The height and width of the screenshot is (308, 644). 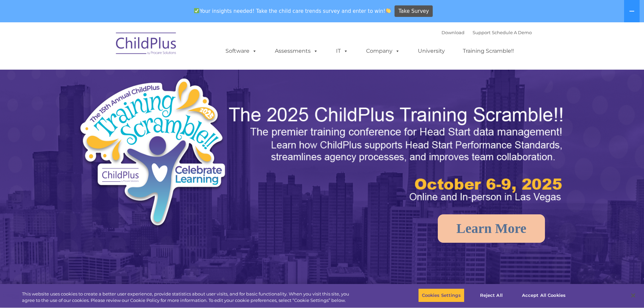 I want to click on div: This website uses cookies to create a better user experience, provide statistics about user visit..., so click(x=188, y=297).